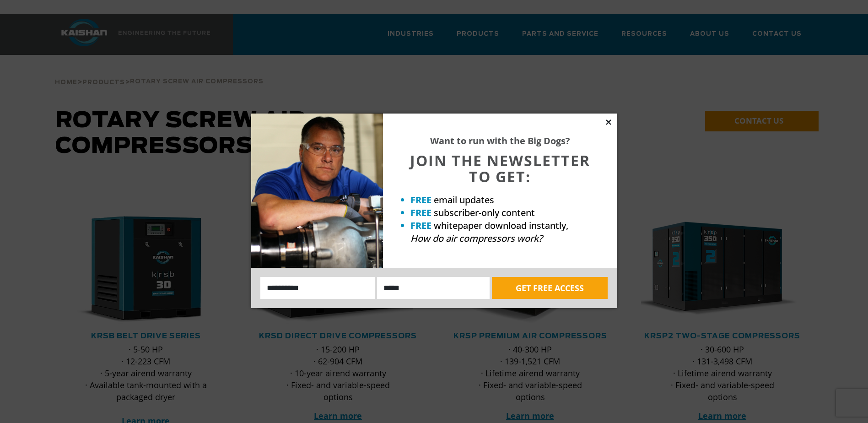  I want to click on input: Name:, so click(318, 288).